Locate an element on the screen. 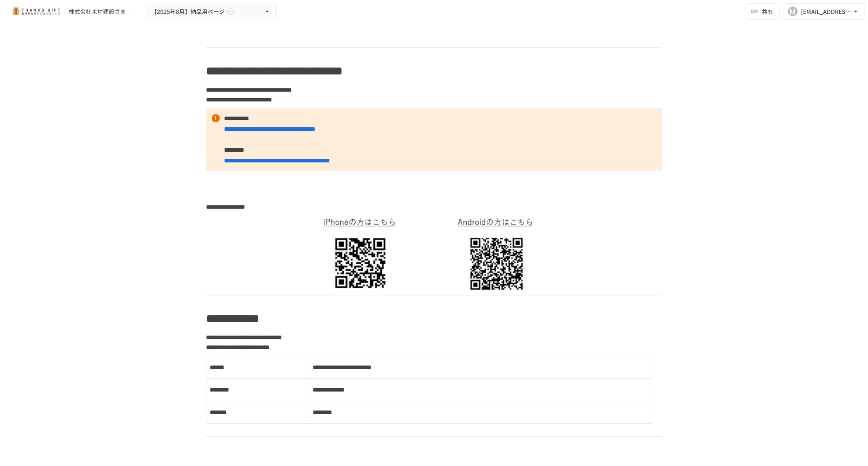  button: 【2025年8月】納品用ページ is located at coordinates (211, 12).